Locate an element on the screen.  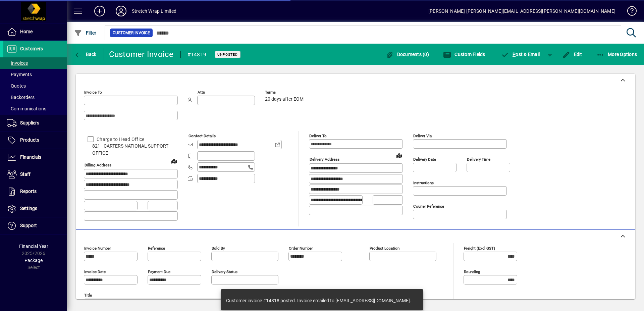
a: Payments is located at coordinates (35, 75).